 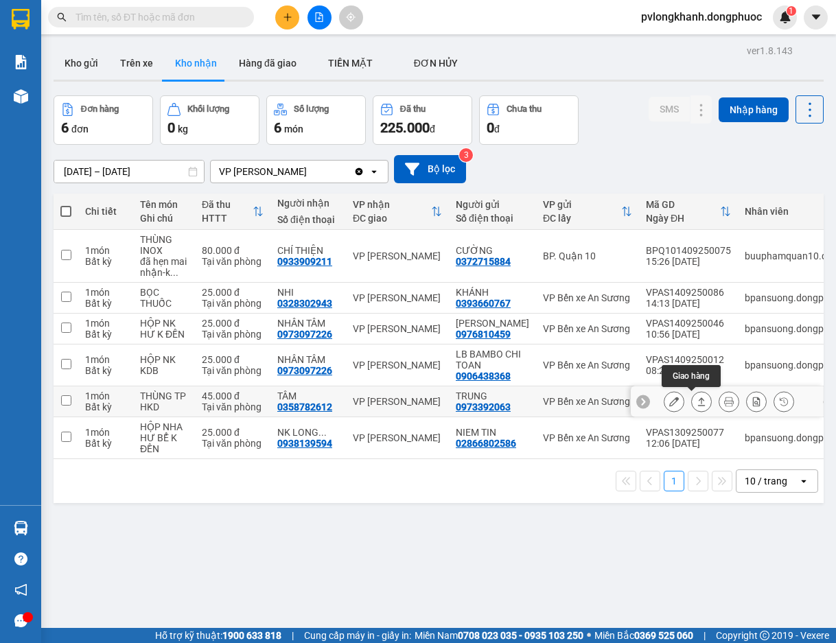 I want to click on span: Hỗ trợ kỹ thuật:, so click(x=218, y=635).